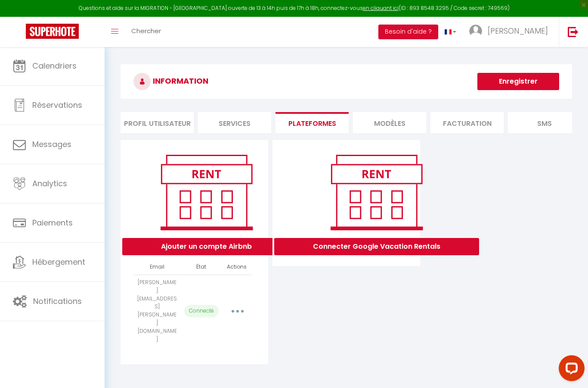 The image size is (588, 388). What do you see at coordinates (58, 261) in the screenshot?
I see `span: Hébergement` at bounding box center [58, 261].